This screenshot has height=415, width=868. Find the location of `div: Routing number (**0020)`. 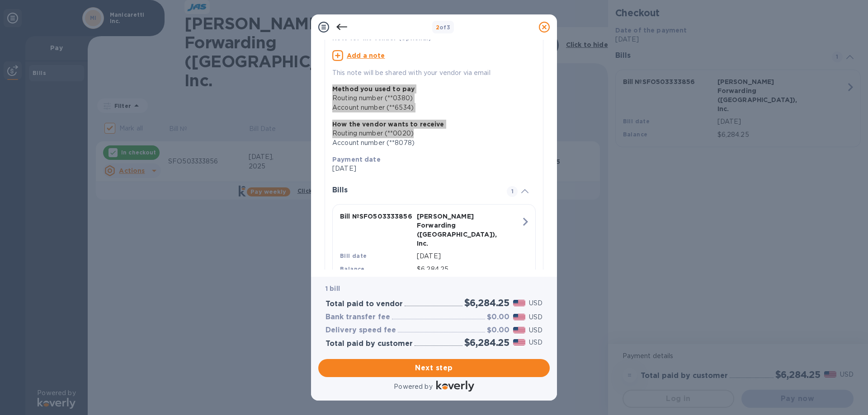

div: Routing number (**0020) is located at coordinates (431, 133).